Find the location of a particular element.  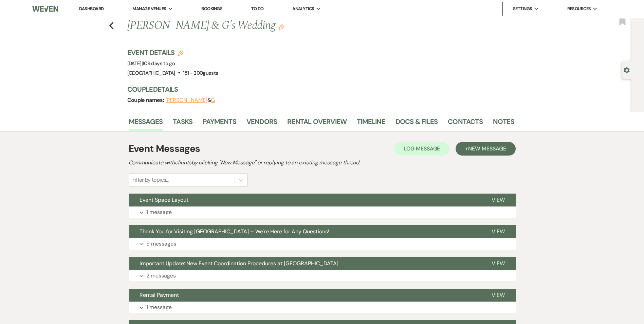

button: G is located at coordinates (213, 100).